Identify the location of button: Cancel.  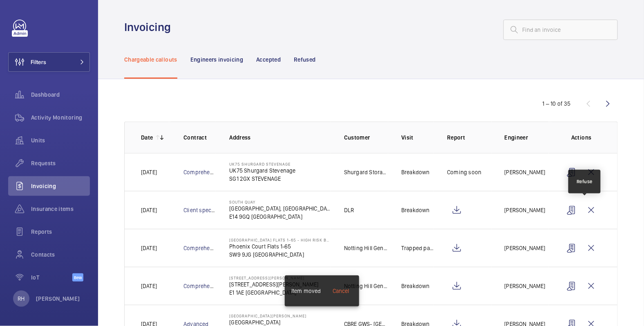
(341, 291).